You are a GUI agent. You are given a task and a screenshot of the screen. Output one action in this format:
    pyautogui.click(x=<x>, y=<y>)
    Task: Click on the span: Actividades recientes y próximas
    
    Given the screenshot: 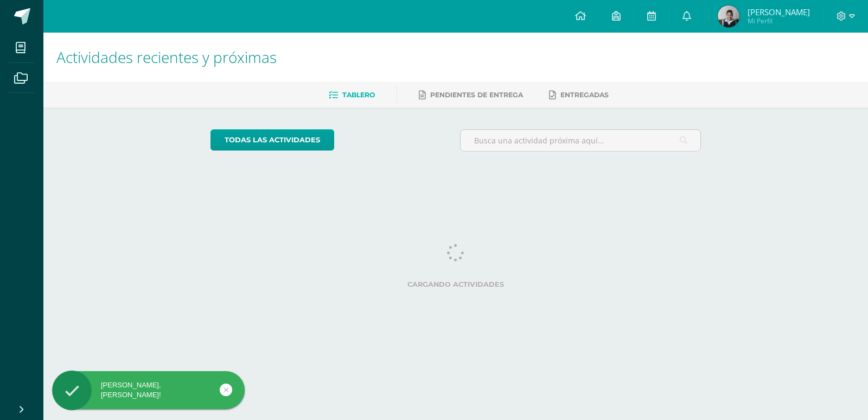 What is the action you would take?
    pyautogui.click(x=167, y=57)
    